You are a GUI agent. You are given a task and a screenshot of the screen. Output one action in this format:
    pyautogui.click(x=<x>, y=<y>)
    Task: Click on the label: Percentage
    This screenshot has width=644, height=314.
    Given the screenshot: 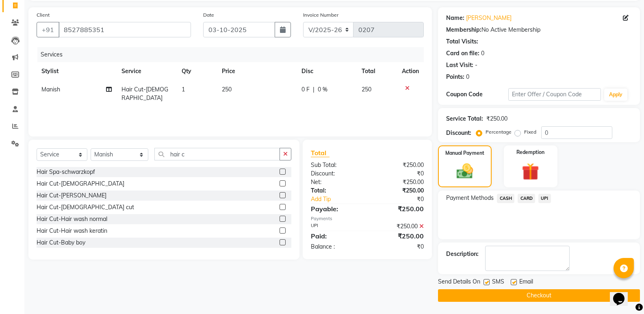 What is the action you would take?
    pyautogui.click(x=499, y=132)
    